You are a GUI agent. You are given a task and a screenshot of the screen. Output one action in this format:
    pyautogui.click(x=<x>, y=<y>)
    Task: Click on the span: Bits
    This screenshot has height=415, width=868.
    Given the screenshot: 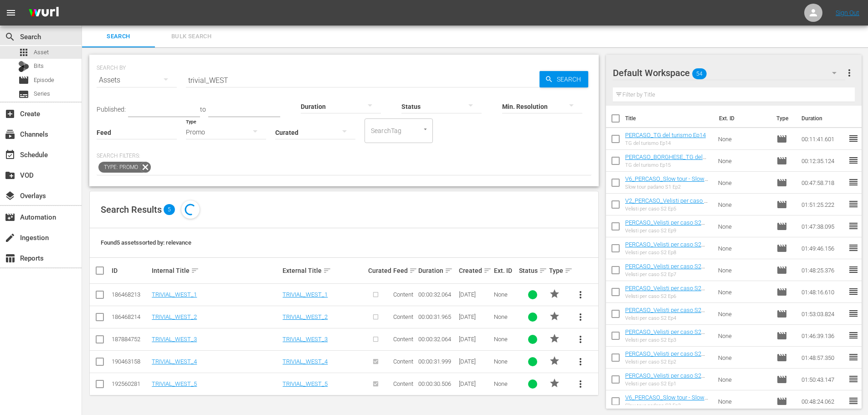 What is the action you would take?
    pyautogui.click(x=39, y=66)
    